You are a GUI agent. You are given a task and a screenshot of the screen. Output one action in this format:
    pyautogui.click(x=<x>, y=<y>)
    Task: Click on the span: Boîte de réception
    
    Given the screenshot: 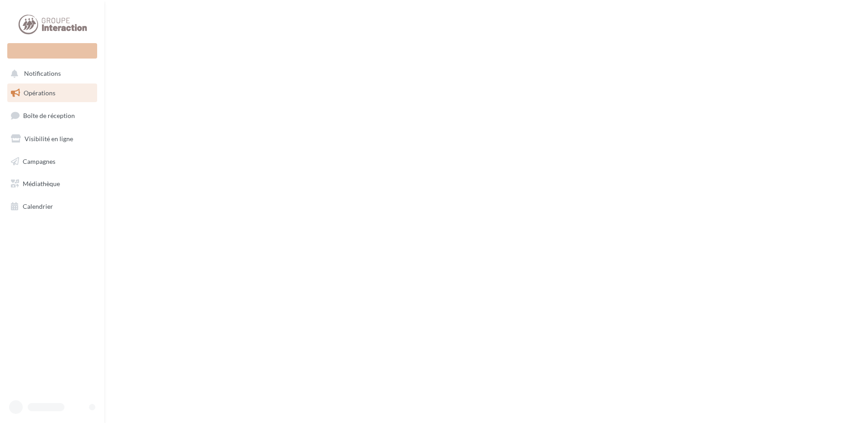 What is the action you would take?
    pyautogui.click(x=49, y=115)
    